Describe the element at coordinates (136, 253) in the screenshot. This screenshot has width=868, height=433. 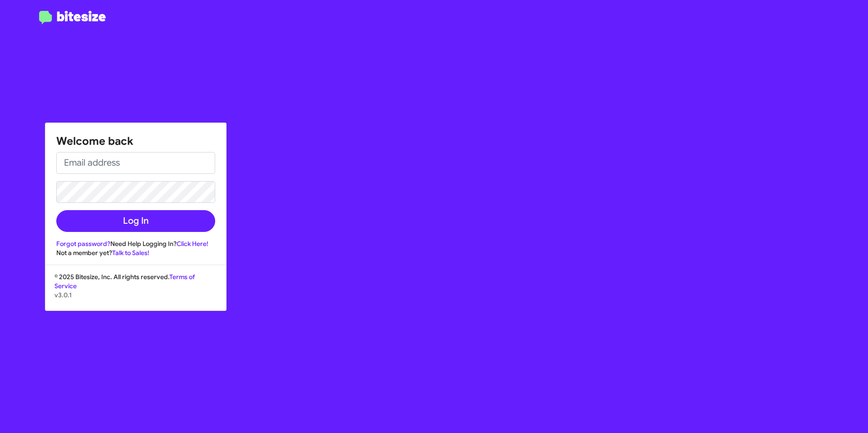
I see `div: Not a member yet?` at that location.